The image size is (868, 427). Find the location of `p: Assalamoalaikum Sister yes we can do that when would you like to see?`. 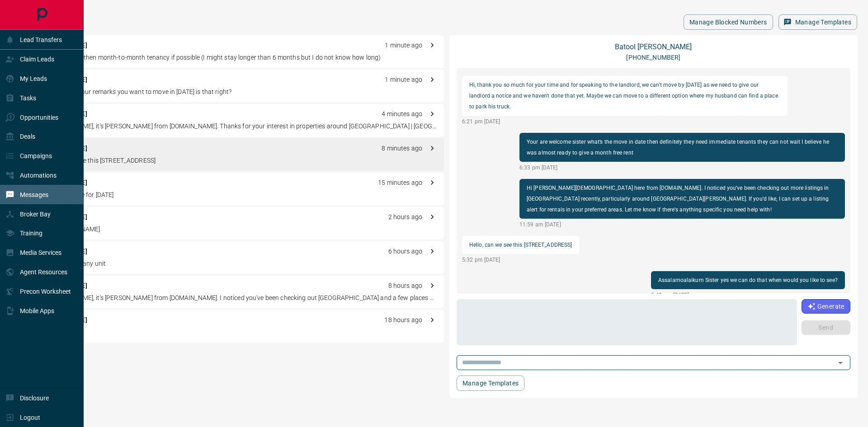

p: Assalamoalaikum Sister yes we can do that when would you like to see? is located at coordinates (747, 280).